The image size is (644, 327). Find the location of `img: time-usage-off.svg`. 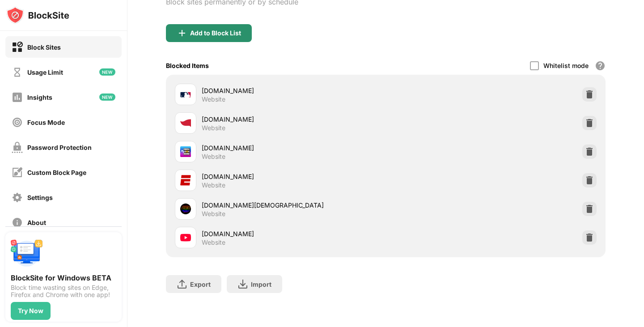

img: time-usage-off.svg is located at coordinates (17, 72).